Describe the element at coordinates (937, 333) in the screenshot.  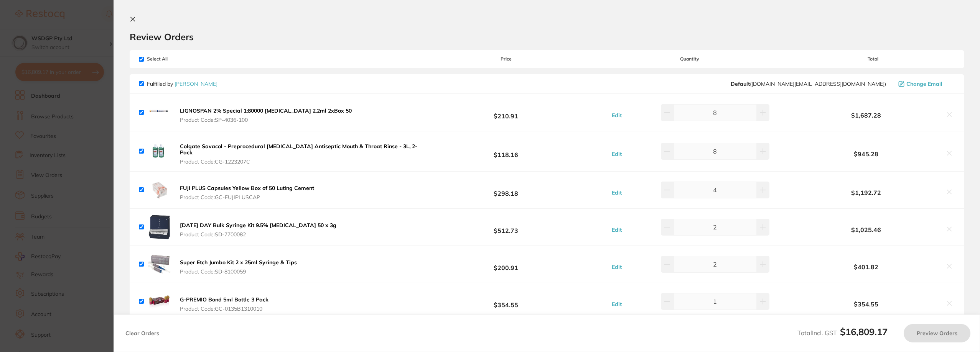
I see `button: Preview Orders` at that location.